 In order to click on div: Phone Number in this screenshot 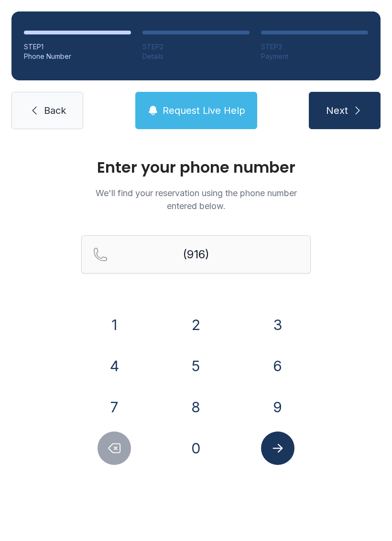, I will do `click(78, 57)`.